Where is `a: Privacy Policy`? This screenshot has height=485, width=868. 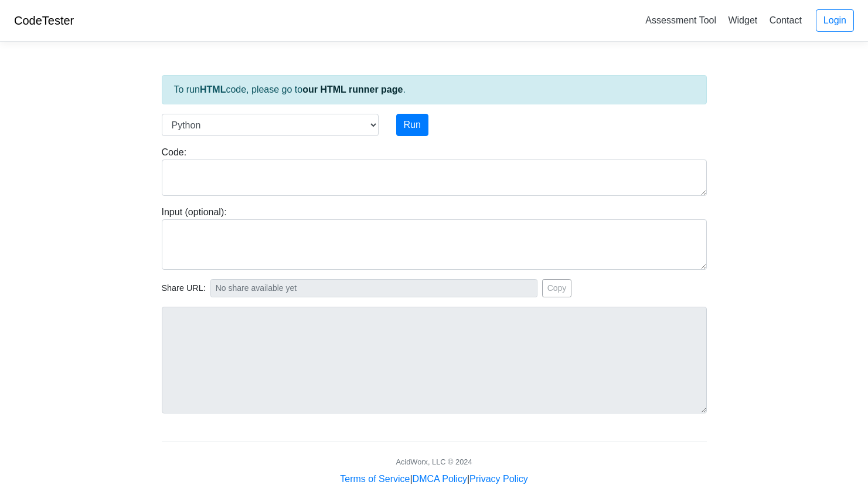
a: Privacy Policy is located at coordinates (499, 478).